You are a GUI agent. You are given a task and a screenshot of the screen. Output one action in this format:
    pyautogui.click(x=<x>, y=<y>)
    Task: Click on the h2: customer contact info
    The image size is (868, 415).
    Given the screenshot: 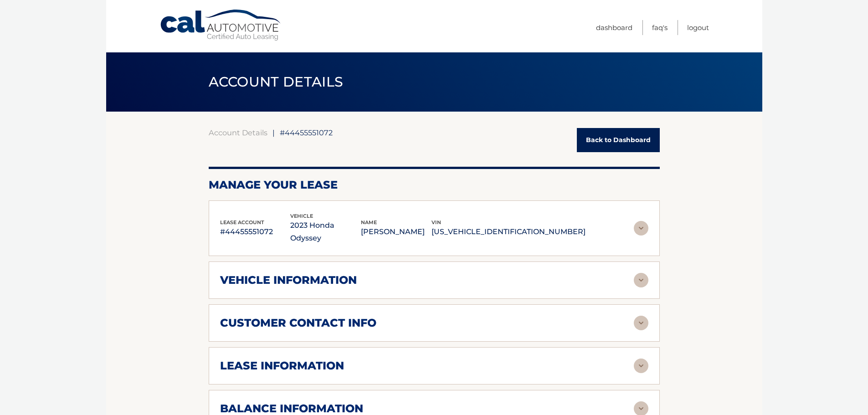 What is the action you would take?
    pyautogui.click(x=298, y=323)
    